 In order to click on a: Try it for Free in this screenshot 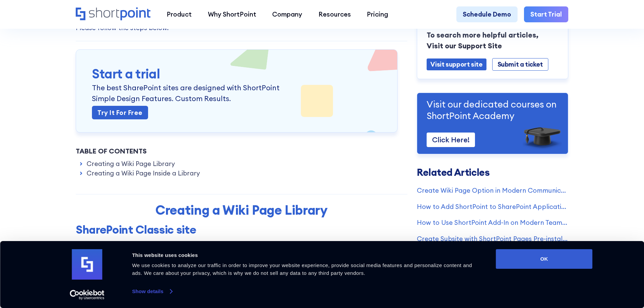, I will do `click(120, 113)`.